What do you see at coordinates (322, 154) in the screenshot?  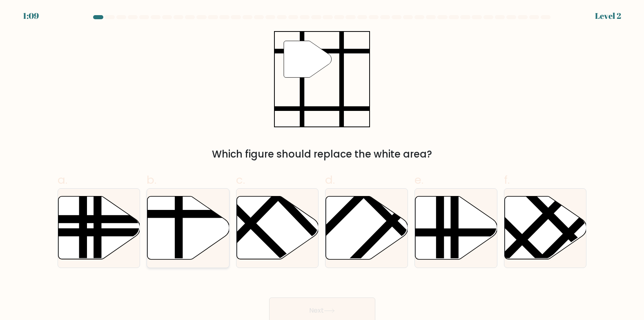 I see `div: Which figure should replace the white area?` at bounding box center [322, 154].